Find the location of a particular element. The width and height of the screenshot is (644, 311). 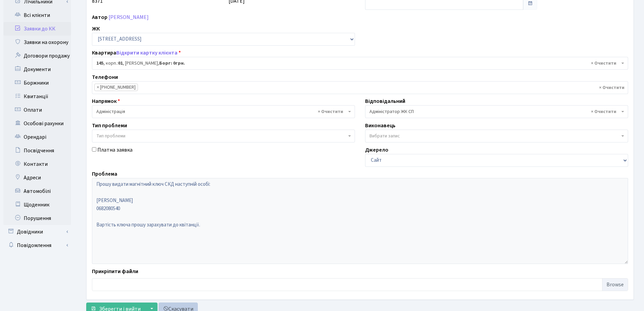

a: Оплати is located at coordinates (37, 110).